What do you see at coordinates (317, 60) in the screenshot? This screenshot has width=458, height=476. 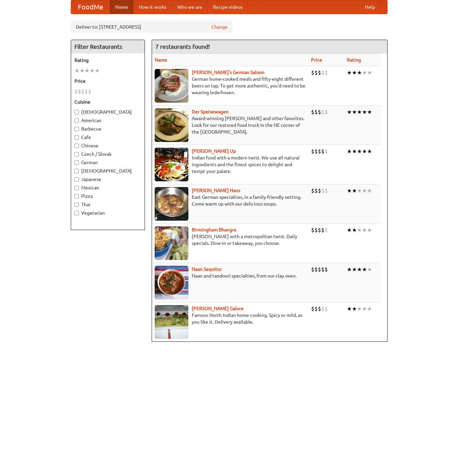 I see `a: Price` at bounding box center [317, 60].